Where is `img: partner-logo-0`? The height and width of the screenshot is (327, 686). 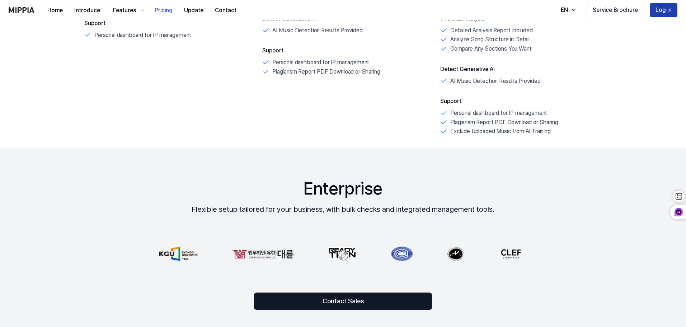 img: partner-logo-0 is located at coordinates (171, 254).